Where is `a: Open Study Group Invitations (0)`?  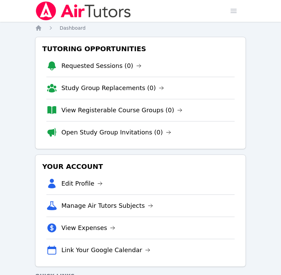 a: Open Study Group Invitations (0) is located at coordinates (116, 132).